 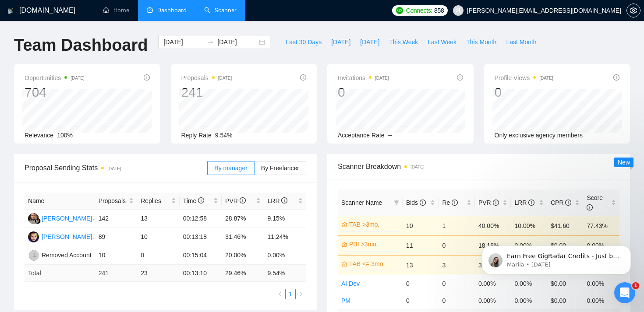 I want to click on td: 11.24%, so click(x=285, y=237).